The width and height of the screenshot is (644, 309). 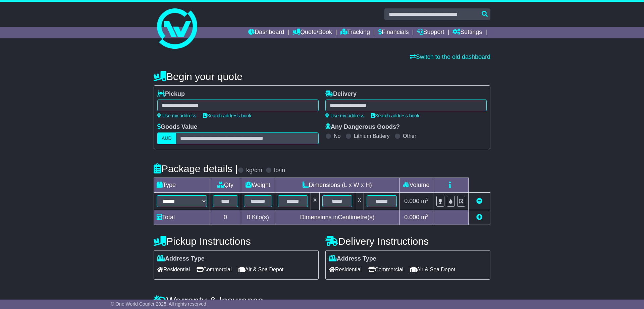 I want to click on label: Goods Value, so click(x=177, y=127).